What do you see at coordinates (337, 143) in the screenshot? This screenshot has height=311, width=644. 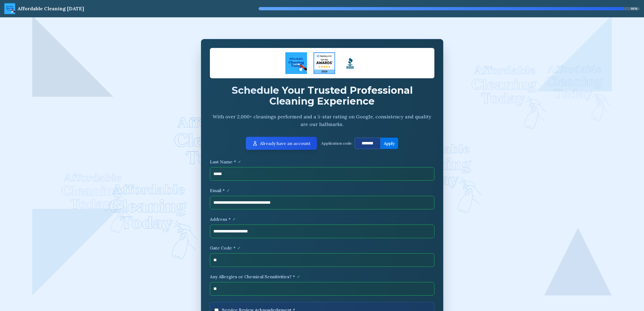 I see `p: Application code:` at bounding box center [337, 143].